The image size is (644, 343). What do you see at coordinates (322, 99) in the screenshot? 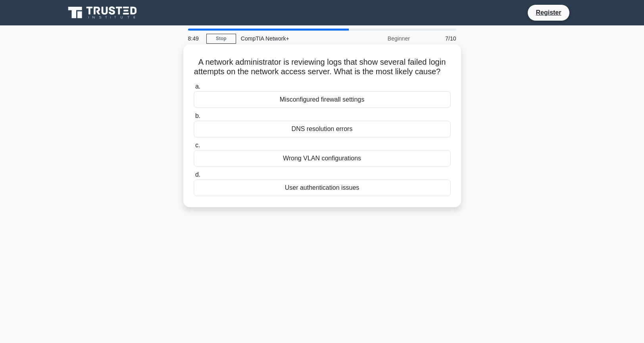
I see `div: Misconfigured firewall settings` at bounding box center [322, 99].